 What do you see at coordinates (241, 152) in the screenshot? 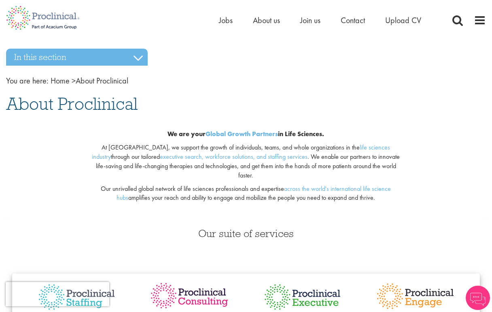
I see `a: life sciences industry` at bounding box center [241, 152].